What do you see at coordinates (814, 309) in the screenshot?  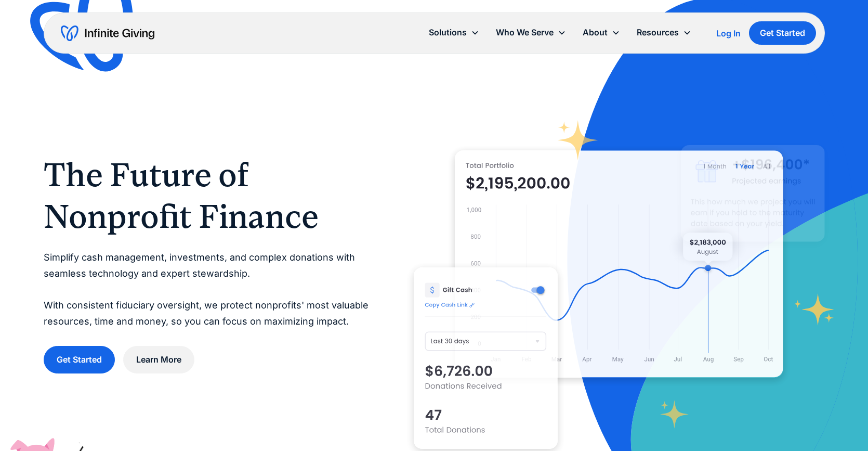 I see `img: fundraising star` at bounding box center [814, 309].